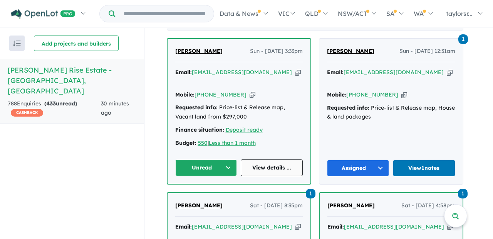  What do you see at coordinates (460, 13) in the screenshot?
I see `span: taylorsr...` at bounding box center [460, 13].